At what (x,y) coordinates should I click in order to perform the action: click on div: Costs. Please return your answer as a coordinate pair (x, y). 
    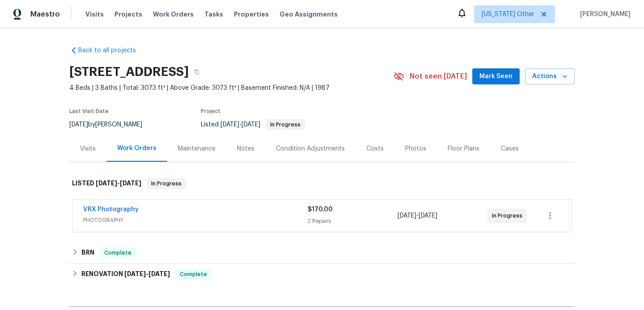
    Looking at the image, I should click on (375, 149).